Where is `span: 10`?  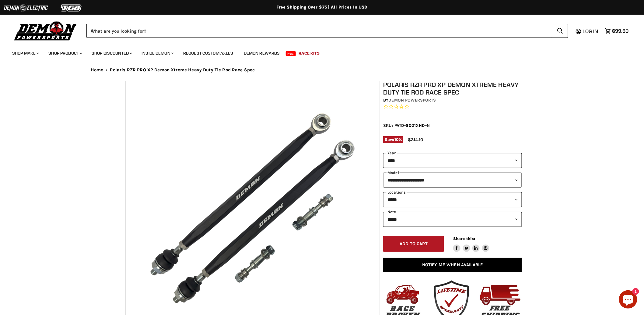
span: 10 is located at coordinates (397, 139).